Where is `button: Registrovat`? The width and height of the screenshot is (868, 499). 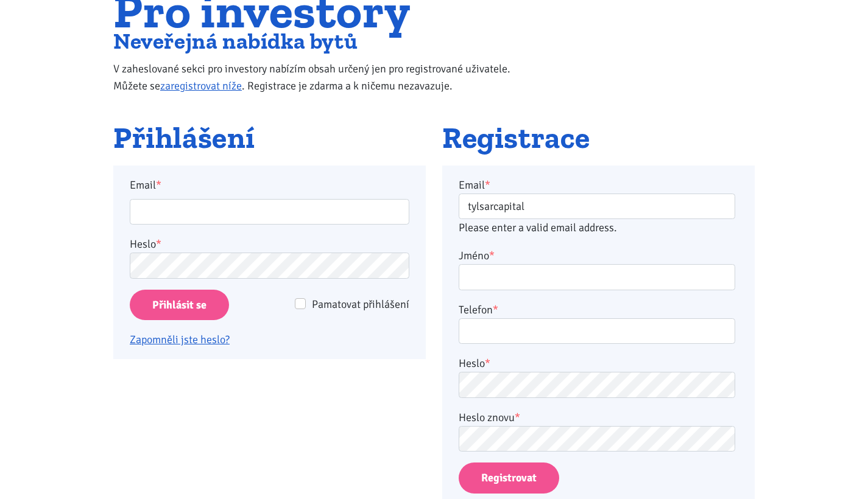 button: Registrovat is located at coordinates (509, 478).